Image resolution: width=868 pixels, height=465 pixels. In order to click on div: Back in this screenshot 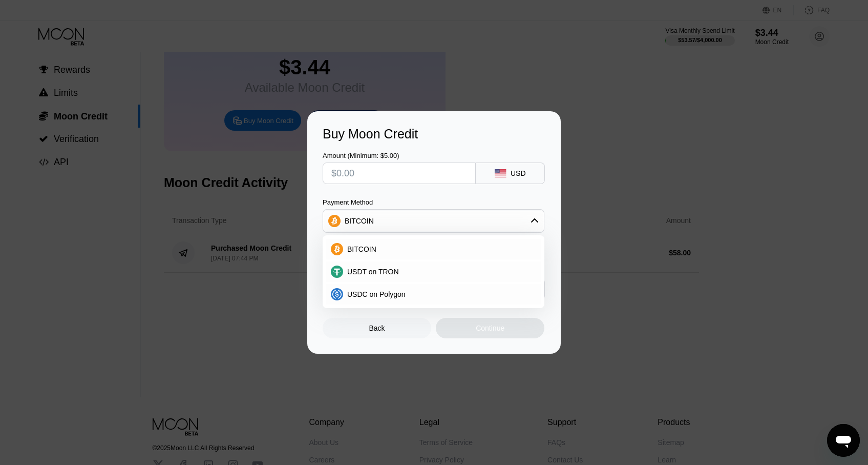, I will do `click(377, 328)`.